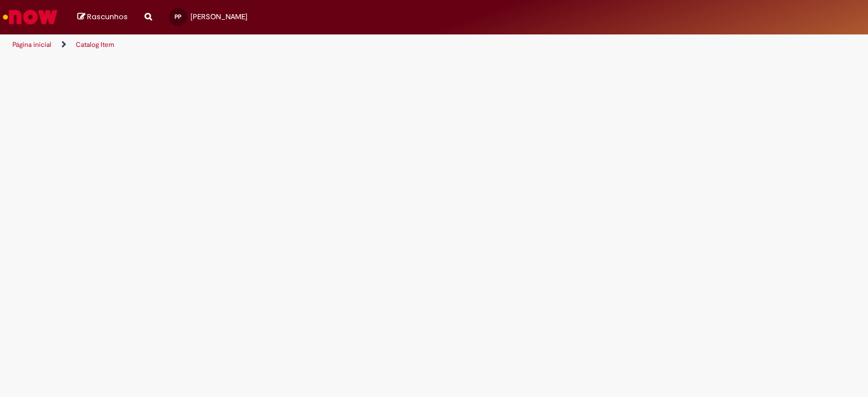 This screenshot has width=868, height=397. What do you see at coordinates (102, 17) in the screenshot?
I see `a: Rascunhos` at bounding box center [102, 17].